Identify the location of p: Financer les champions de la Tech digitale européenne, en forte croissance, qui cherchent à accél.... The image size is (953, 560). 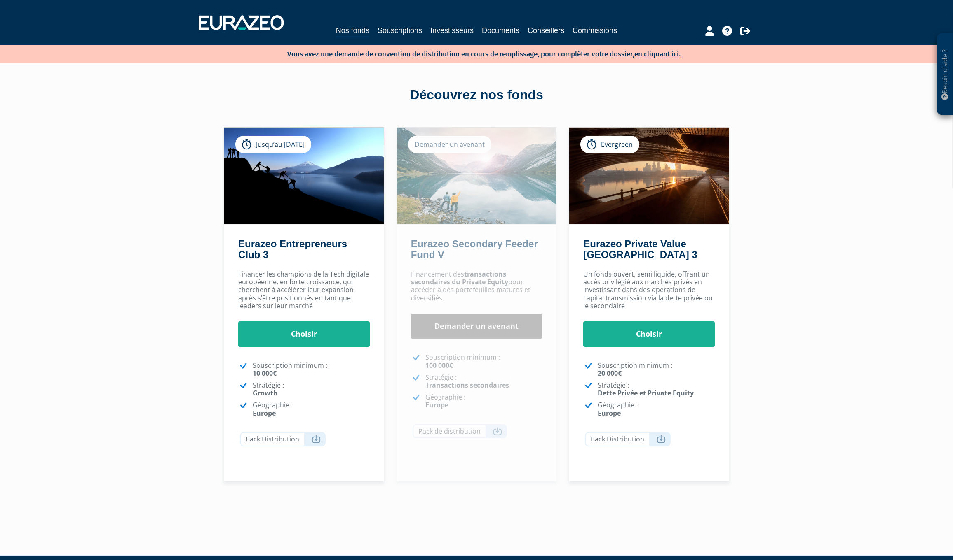
(303, 290).